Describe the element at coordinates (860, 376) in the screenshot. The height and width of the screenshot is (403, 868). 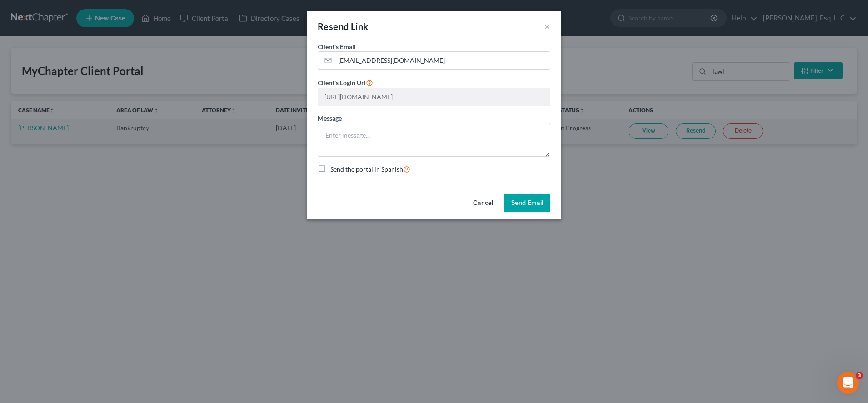
I see `span: 3` at that location.